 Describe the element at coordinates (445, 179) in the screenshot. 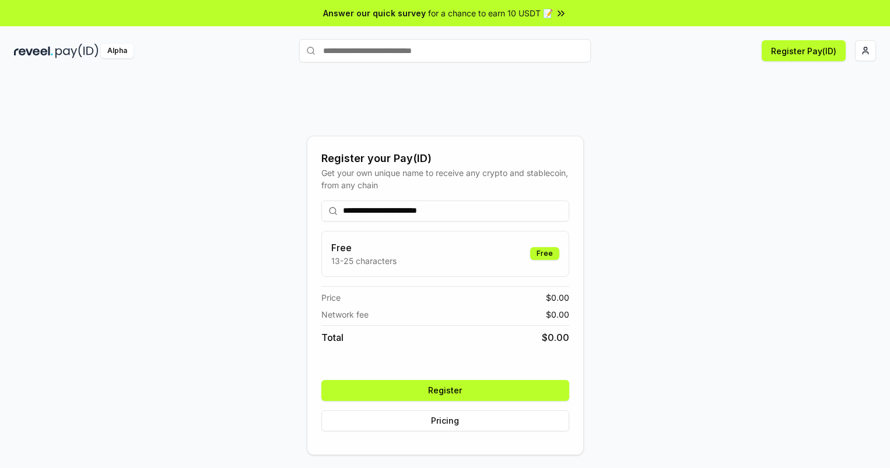

I see `div: Get your own unique name to receive any crypto and stablecoin, from any chain` at that location.